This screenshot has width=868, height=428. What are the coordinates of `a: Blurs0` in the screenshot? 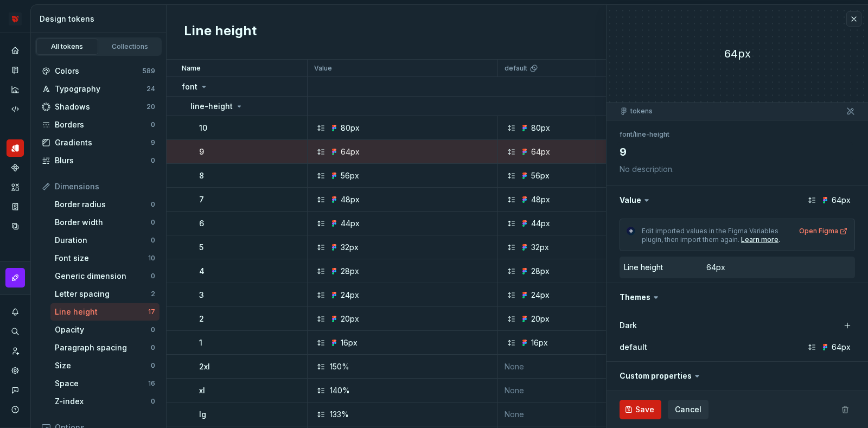 It's located at (98, 160).